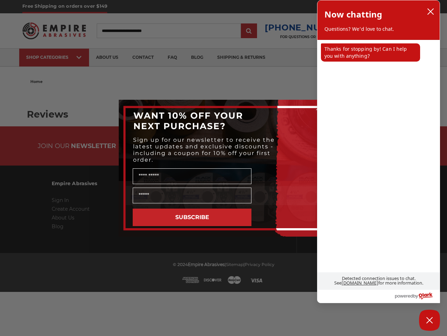  Describe the element at coordinates (379, 281) in the screenshot. I see `p: Detected connection issues to chat. See for more information.` at that location.